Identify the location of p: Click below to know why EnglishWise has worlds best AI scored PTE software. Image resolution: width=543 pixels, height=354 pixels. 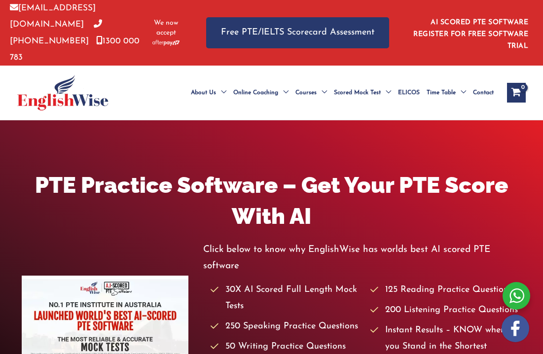
(362, 258).